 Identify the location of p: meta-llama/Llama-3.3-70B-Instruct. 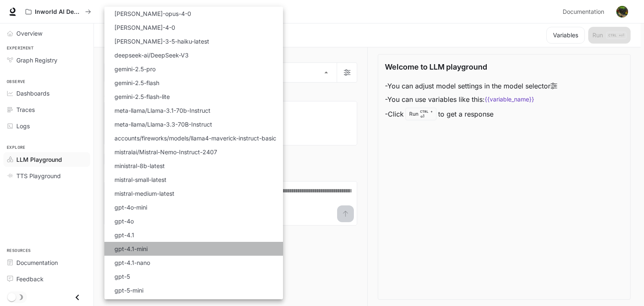
(163, 124).